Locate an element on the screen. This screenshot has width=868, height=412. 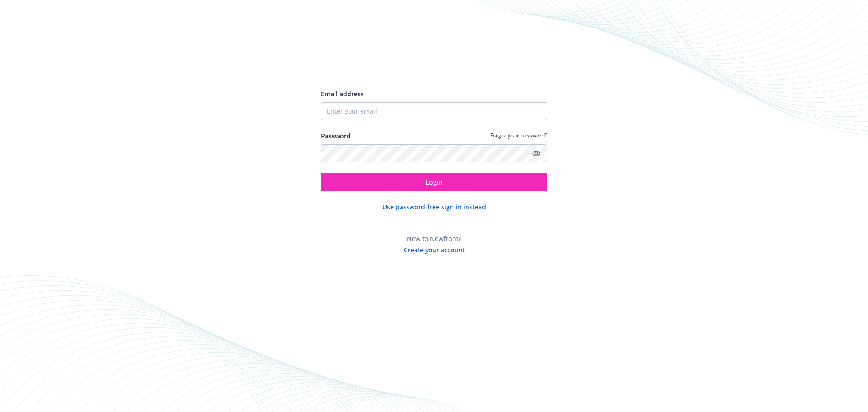
button: Create your account is located at coordinates (434, 249).